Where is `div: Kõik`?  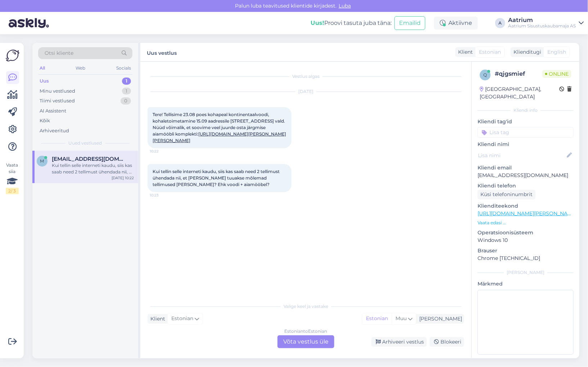 div: Kõik is located at coordinates (45, 120).